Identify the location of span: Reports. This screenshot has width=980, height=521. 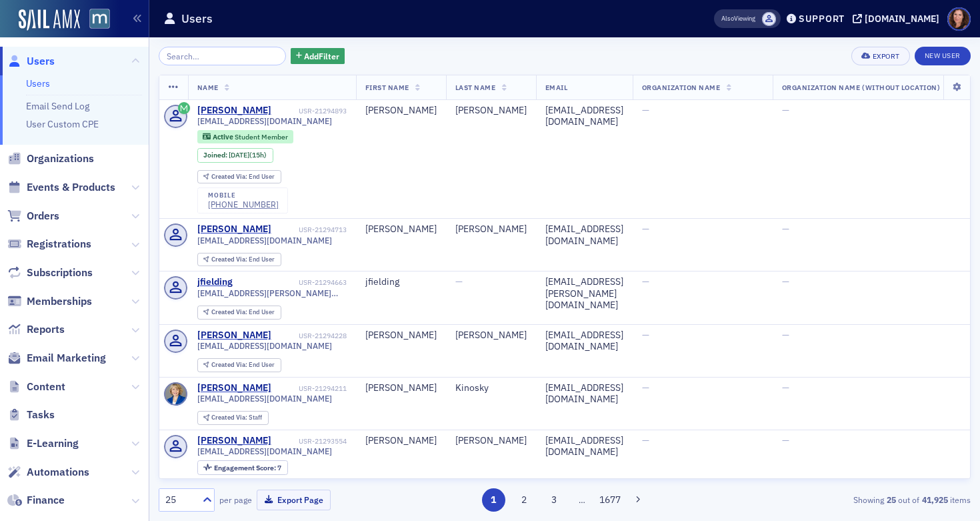
(45, 329).